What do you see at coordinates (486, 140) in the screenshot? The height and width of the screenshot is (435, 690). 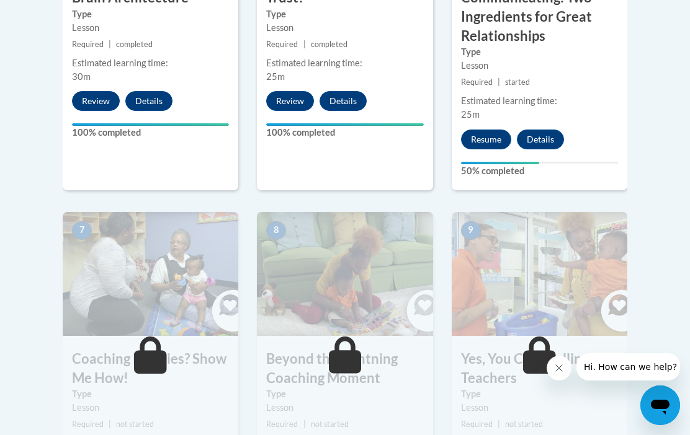 I see `button: Resume` at bounding box center [486, 140].